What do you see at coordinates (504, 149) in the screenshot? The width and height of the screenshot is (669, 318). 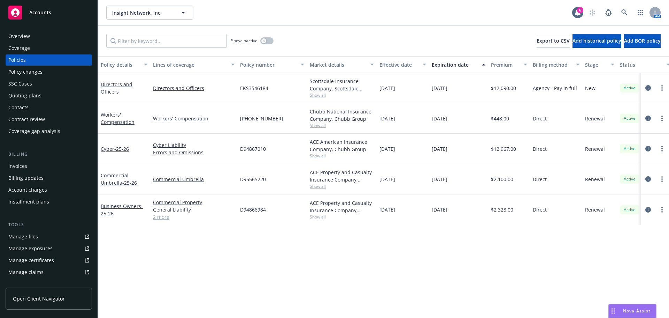 I see `span: $12,967.00` at bounding box center [504, 149].